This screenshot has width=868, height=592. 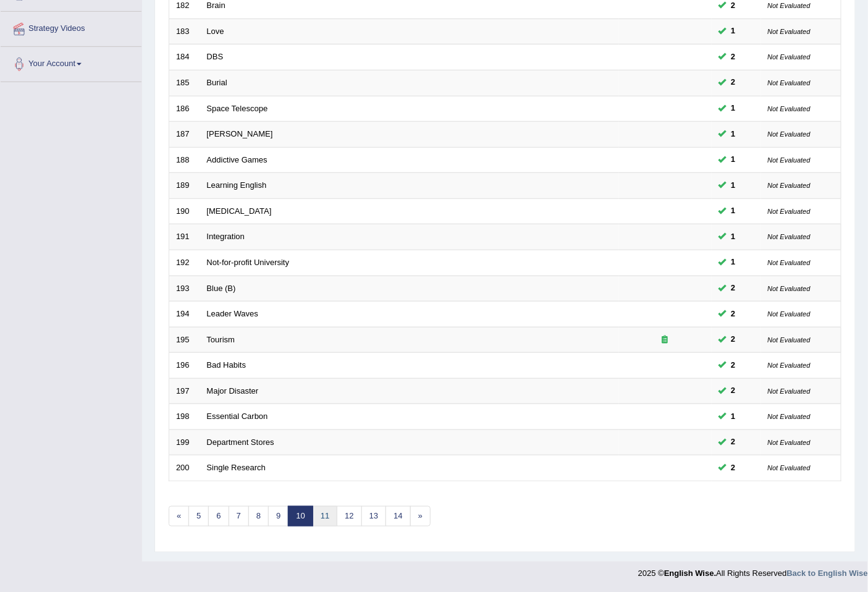 What do you see at coordinates (71, 63) in the screenshot?
I see `a: Your Account` at bounding box center [71, 63].